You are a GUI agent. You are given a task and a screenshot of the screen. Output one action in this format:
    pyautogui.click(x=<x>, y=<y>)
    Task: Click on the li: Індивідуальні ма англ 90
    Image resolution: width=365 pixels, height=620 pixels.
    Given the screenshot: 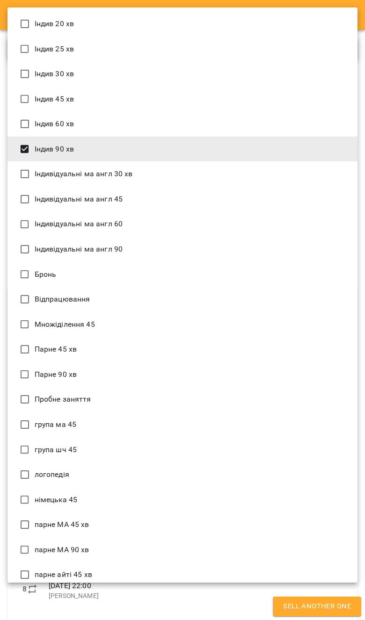 What is the action you would take?
    pyautogui.click(x=182, y=249)
    